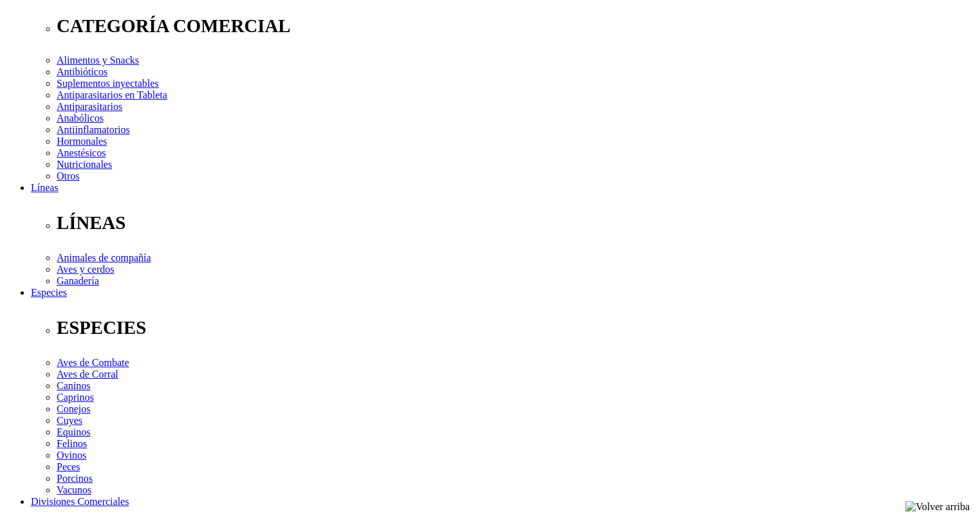 This screenshot has width=980, height=523. What do you see at coordinates (89, 106) in the screenshot?
I see `span: Antiparasitarios` at bounding box center [89, 106].